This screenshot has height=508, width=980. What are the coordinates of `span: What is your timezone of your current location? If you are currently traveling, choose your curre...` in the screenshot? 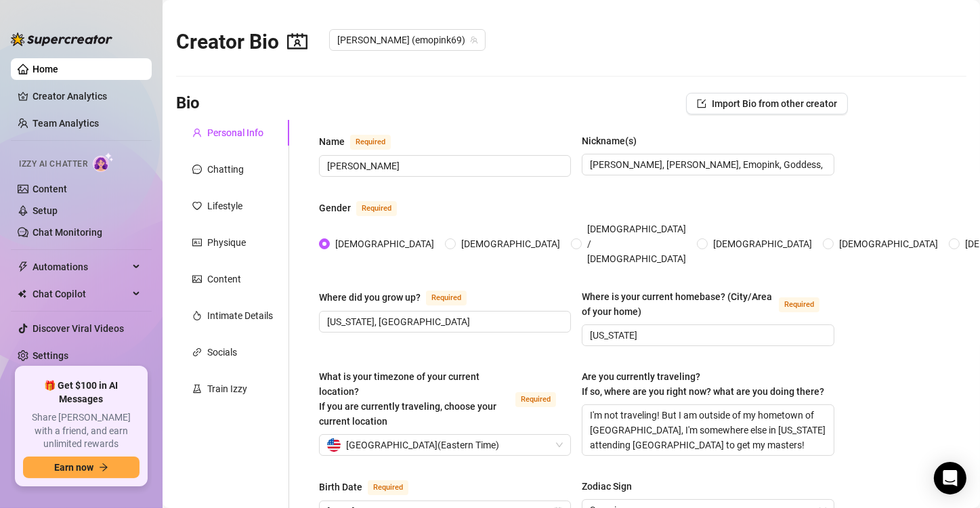 It's located at (408, 399).